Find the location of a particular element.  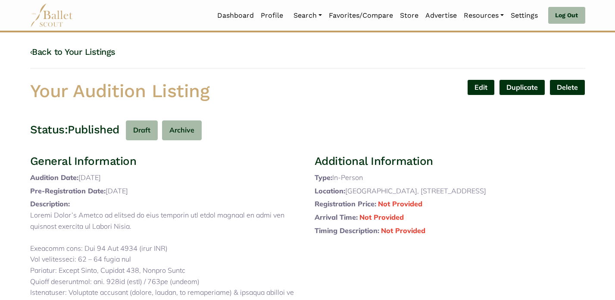

p: In-Person is located at coordinates (450, 178).